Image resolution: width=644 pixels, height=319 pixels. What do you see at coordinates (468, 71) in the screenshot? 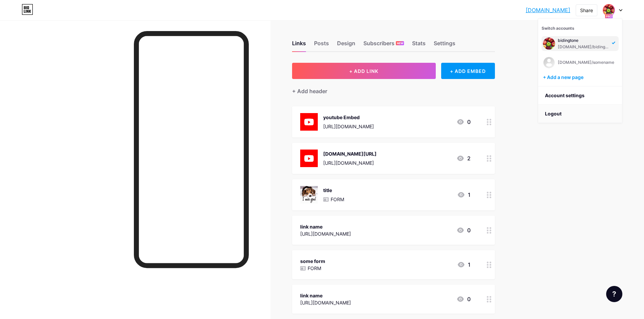
I see `div: + ADD EMBED` at bounding box center [468, 71].